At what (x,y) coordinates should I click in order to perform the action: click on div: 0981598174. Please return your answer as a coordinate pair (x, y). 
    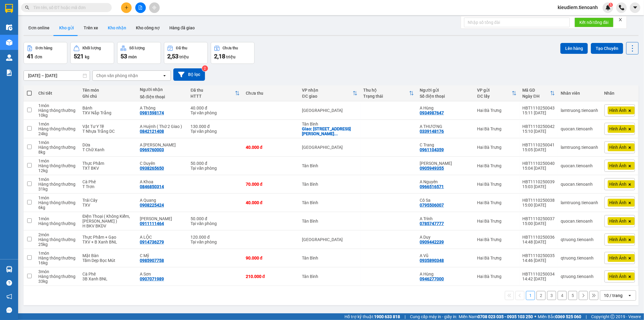
    Looking at the image, I should click on (152, 113).